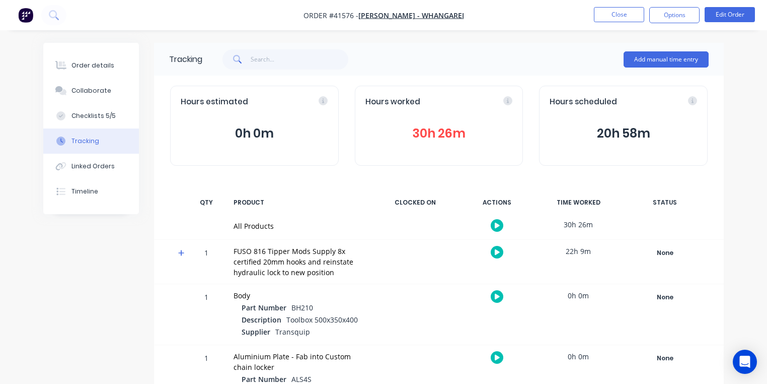 This screenshot has width=767, height=384. I want to click on span: Part Number, so click(264, 307).